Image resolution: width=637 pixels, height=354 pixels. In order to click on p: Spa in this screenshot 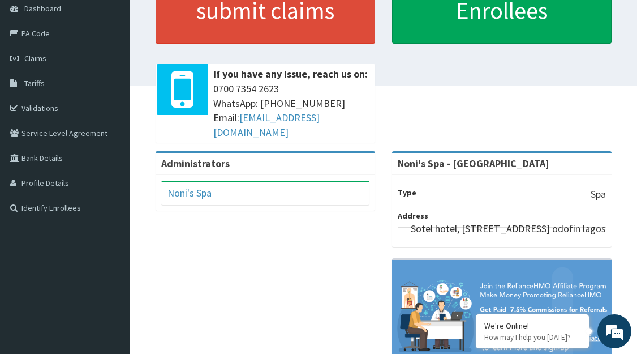, I will do `click(598, 194)`.